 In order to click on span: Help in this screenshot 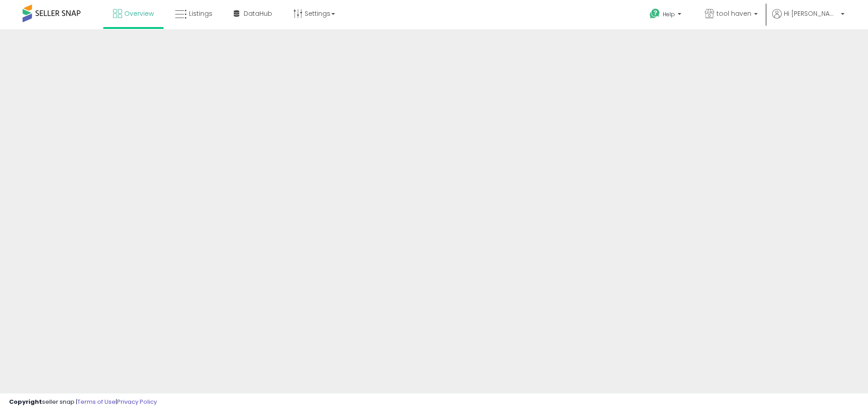, I will do `click(669, 14)`.